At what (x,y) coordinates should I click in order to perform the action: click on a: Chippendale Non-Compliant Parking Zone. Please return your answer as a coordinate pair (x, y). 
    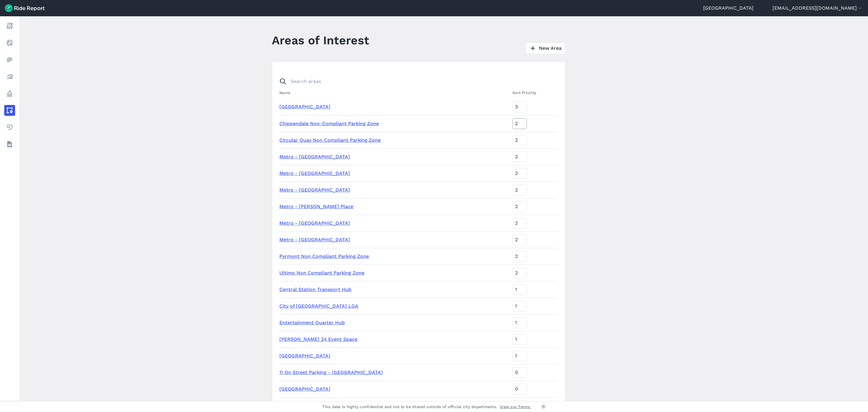
    Looking at the image, I should click on (329, 123).